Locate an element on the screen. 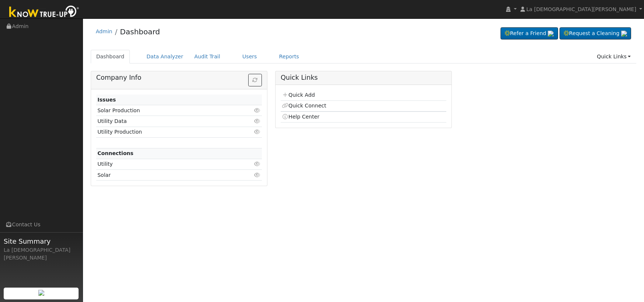 The image size is (644, 302). a: Quick Add is located at coordinates (298, 95).